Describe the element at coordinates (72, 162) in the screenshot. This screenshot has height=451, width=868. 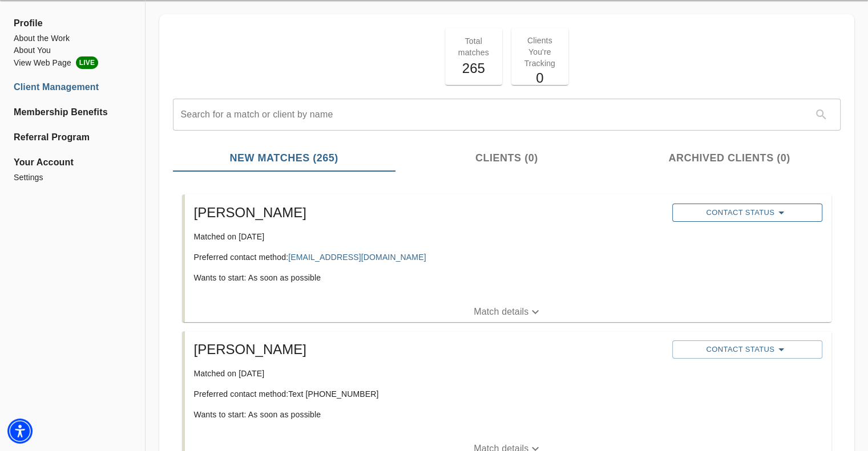
I see `span: Your Account` at that location.